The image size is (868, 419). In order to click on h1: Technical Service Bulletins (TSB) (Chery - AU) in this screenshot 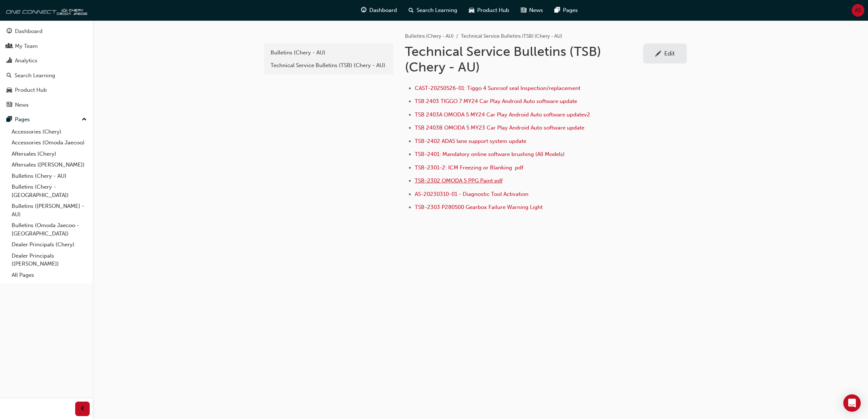, I will do `click(524, 59)`.